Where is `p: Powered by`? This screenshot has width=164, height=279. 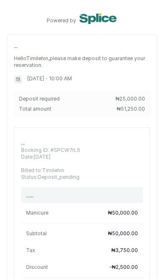 p: Powered by is located at coordinates (61, 21).